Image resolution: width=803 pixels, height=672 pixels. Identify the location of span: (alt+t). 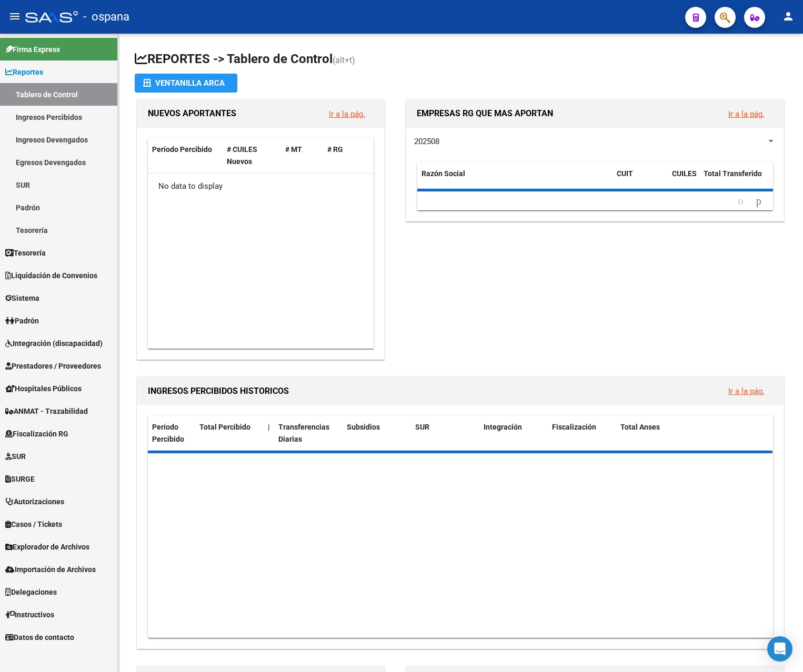
(343, 60).